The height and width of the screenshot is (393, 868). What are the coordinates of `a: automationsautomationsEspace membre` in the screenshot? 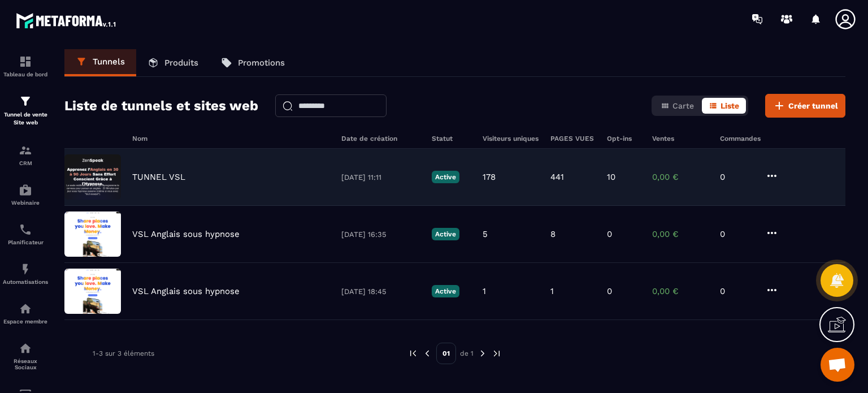 It's located at (26, 313).